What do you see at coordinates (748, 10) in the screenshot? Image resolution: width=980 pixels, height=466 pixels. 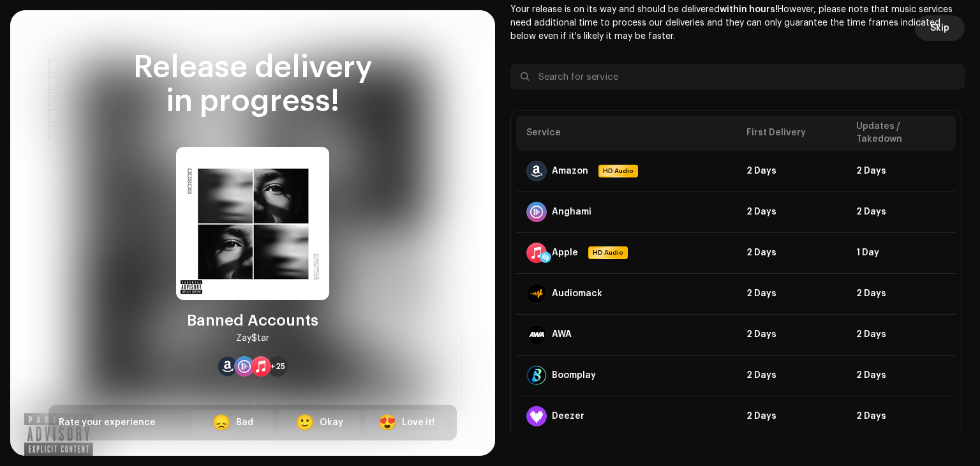 I see `b: within hours!` at bounding box center [748, 10].